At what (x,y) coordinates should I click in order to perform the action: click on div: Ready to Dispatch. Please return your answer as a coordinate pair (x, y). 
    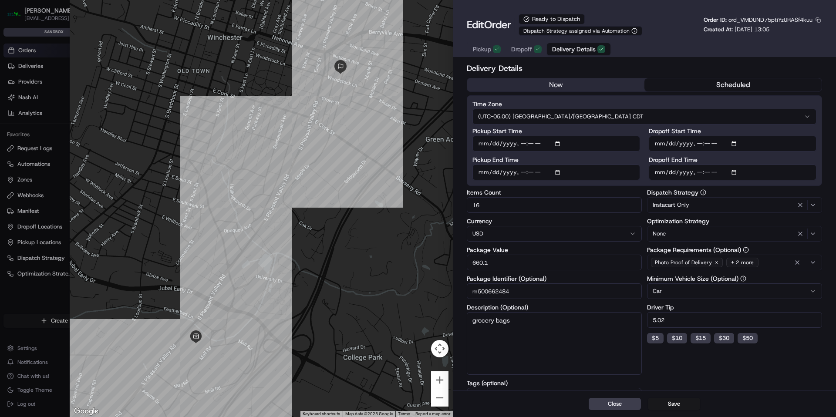
    Looking at the image, I should click on (552, 19).